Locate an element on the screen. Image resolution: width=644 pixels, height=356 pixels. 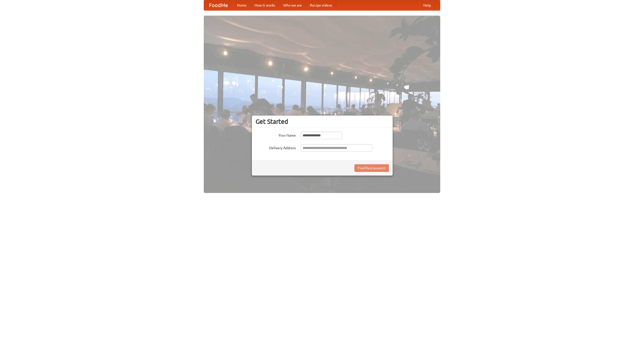
label: Your Name is located at coordinates (276, 135).